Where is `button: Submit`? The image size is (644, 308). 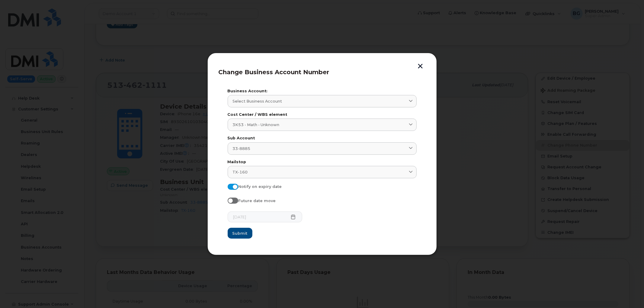 button: Submit is located at coordinates (240, 233).